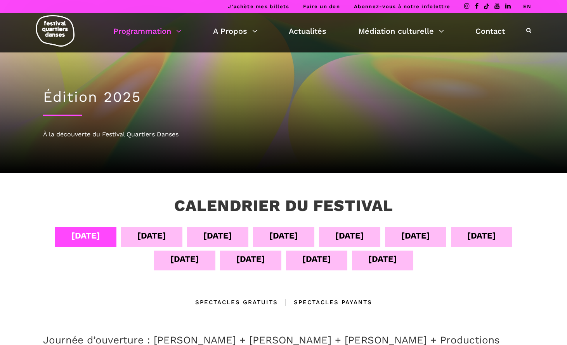  Describe the element at coordinates (237, 302) in the screenshot. I see `div: Spectacles gratuits` at that location.